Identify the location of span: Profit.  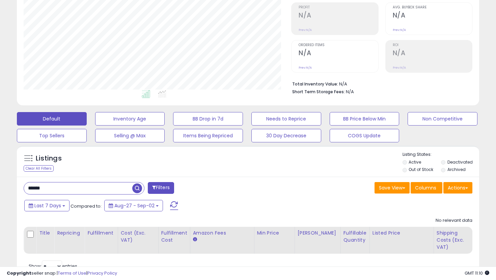
(338, 7).